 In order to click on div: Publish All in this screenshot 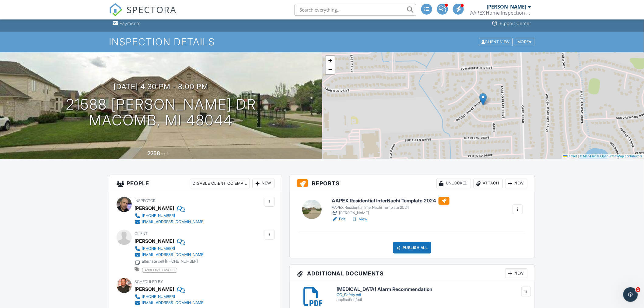, I will do `click(412, 248)`.